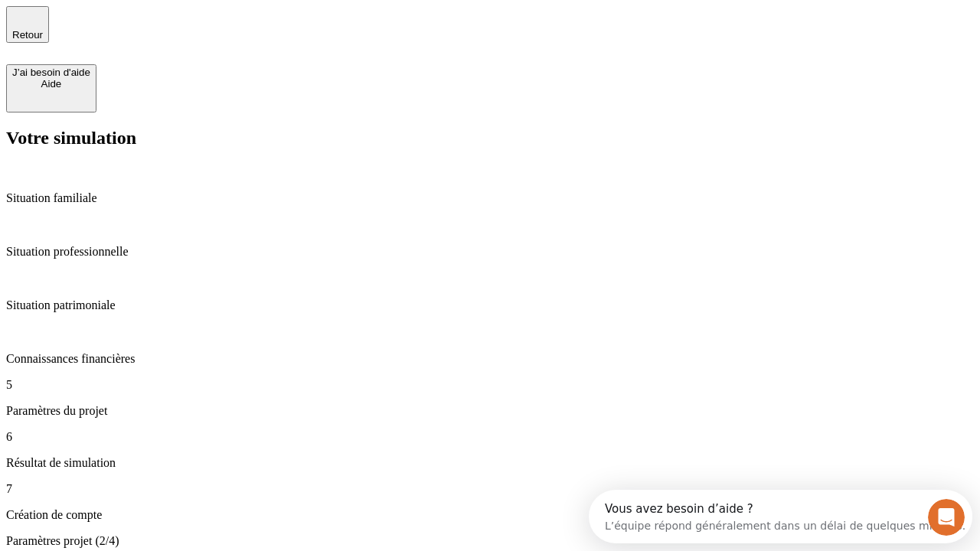 The height and width of the screenshot is (551, 980). Describe the element at coordinates (490, 385) in the screenshot. I see `p: 5` at that location.